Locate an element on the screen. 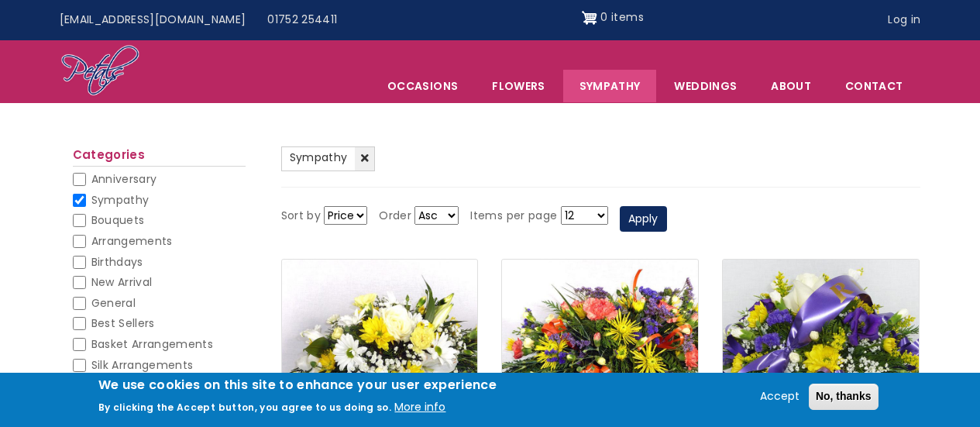 This screenshot has width=980, height=427. span: Best Sellers is located at coordinates (123, 323).